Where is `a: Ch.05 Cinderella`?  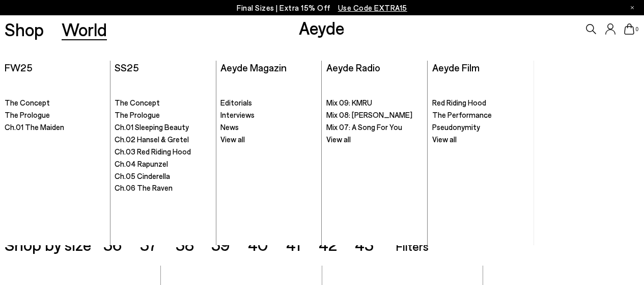
a: Ch.05 Cinderella is located at coordinates (162, 177).